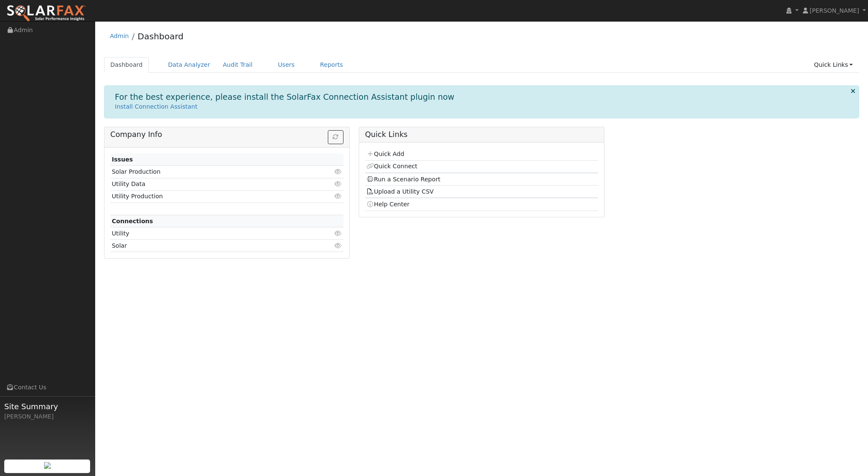  Describe the element at coordinates (120, 36) in the screenshot. I see `a: Admin` at that location.